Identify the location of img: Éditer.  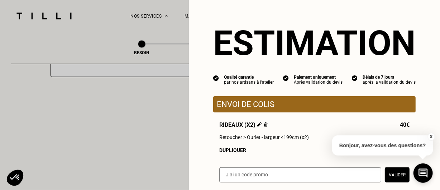
(260, 124).